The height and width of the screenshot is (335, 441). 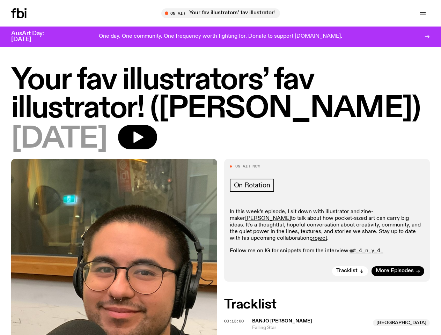 I want to click on span: More Episodes, so click(x=395, y=271).